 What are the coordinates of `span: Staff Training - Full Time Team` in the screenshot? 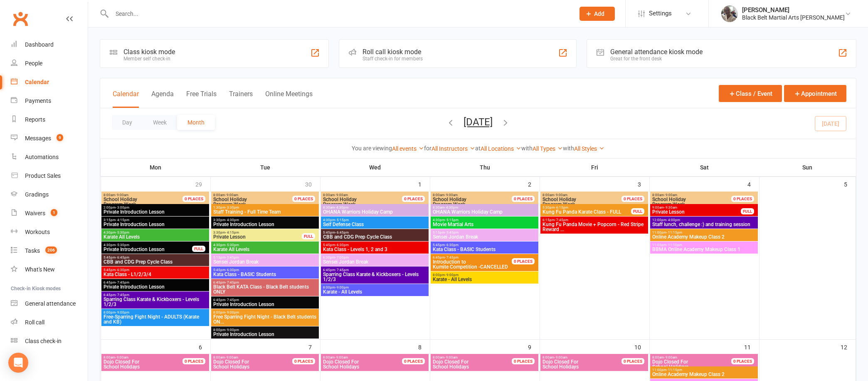 It's located at (265, 212).